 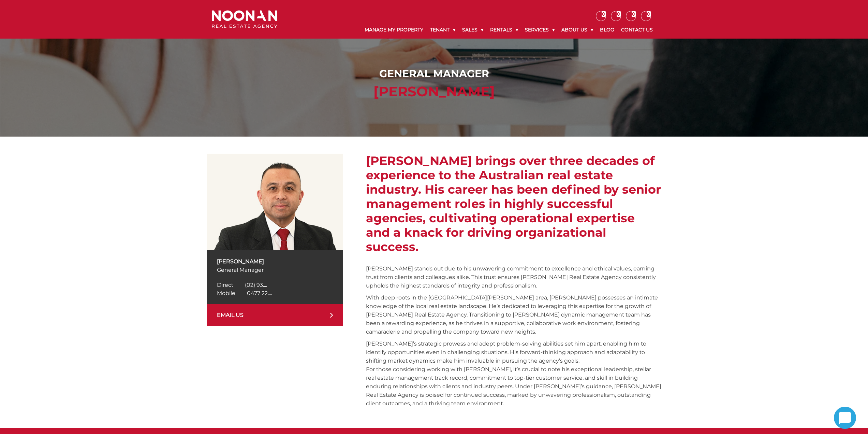 I want to click on span: Direct, so click(x=225, y=285).